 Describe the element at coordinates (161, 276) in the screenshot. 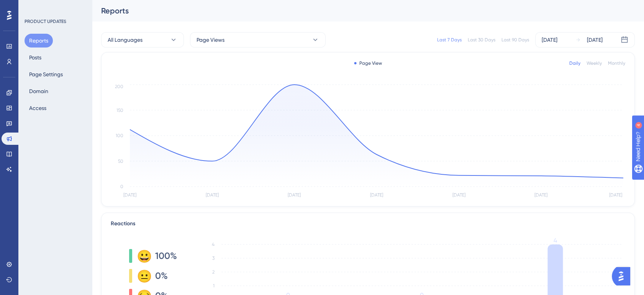

I see `span: 0%` at that location.